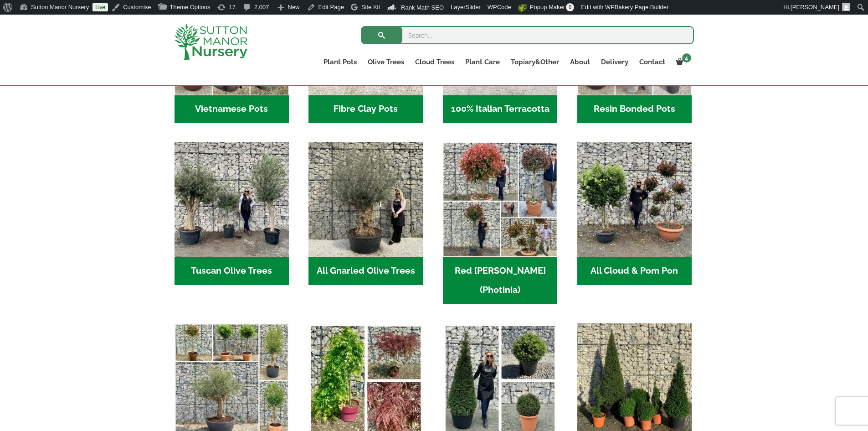 This screenshot has width=868, height=431. I want to click on img: Home - F5A23A45 75B5 4929 8FB2 454246946332, so click(500, 199).